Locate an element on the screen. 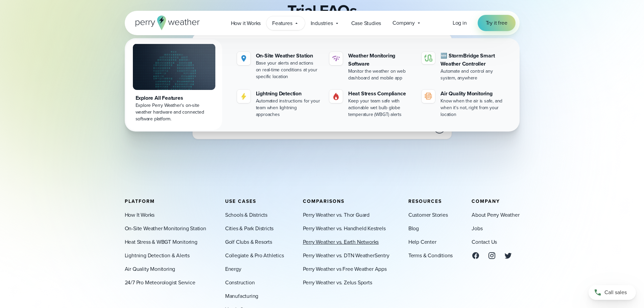 The height and width of the screenshot is (308, 644). span: Call sales is located at coordinates (616, 292).